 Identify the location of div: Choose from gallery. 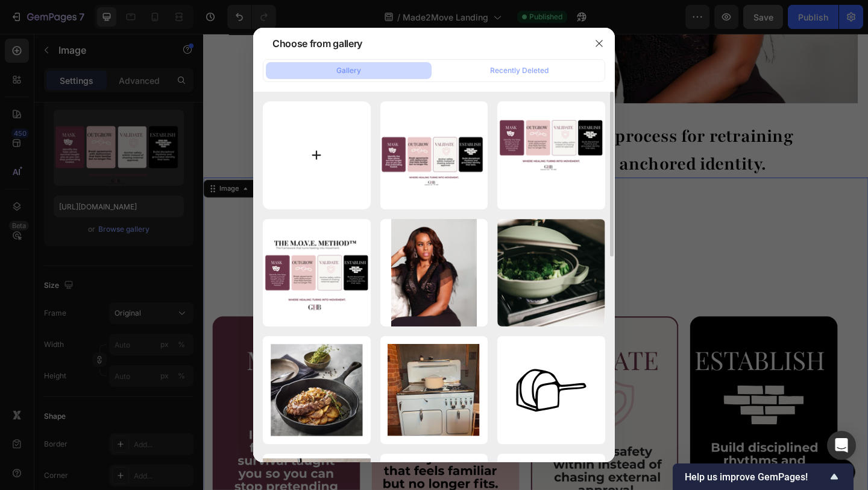
(317, 44).